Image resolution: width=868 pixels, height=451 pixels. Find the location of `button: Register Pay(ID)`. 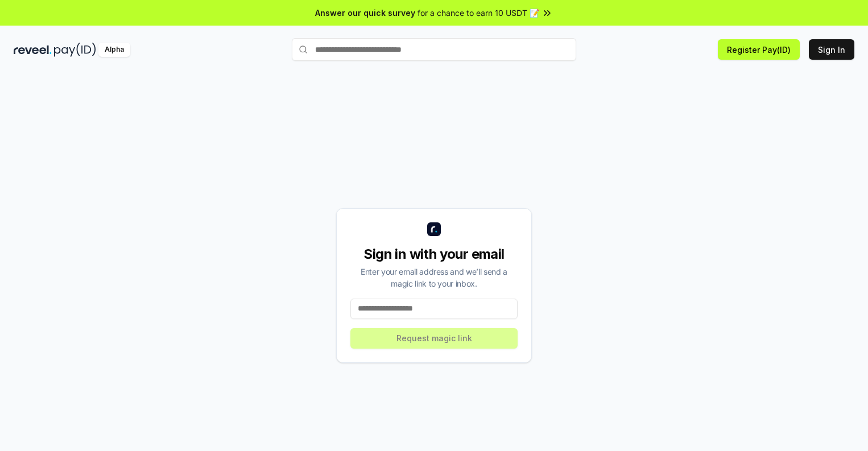

button: Register Pay(ID) is located at coordinates (759, 50).